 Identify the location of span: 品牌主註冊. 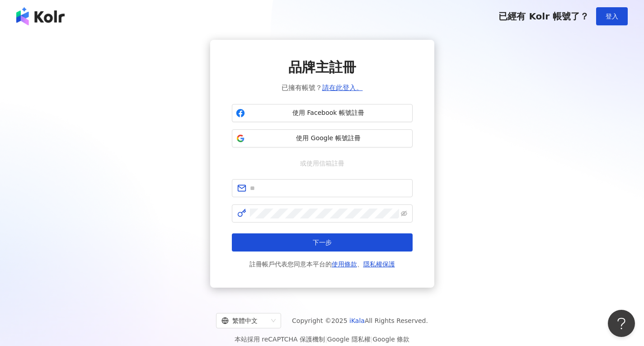
(322, 67).